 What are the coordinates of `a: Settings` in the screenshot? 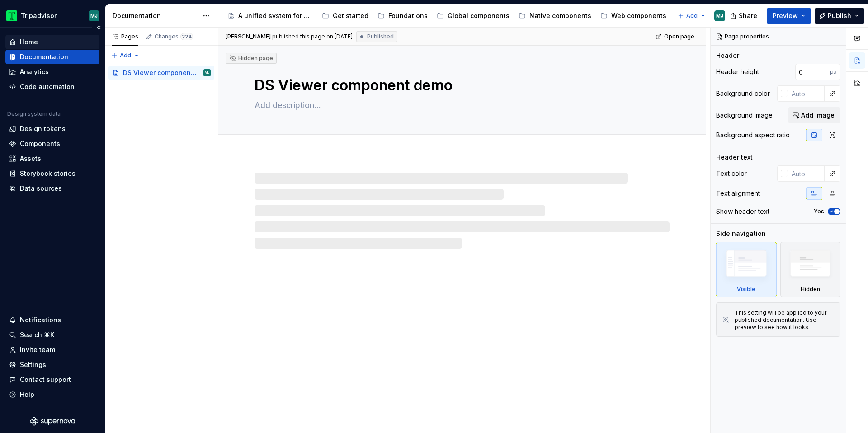 It's located at (52, 365).